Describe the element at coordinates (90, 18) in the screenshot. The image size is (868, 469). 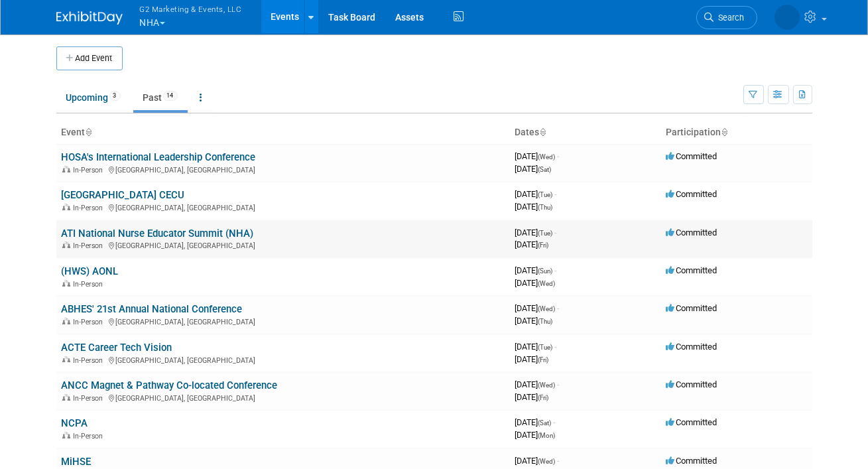
I see `img: ExhibitDay` at that location.